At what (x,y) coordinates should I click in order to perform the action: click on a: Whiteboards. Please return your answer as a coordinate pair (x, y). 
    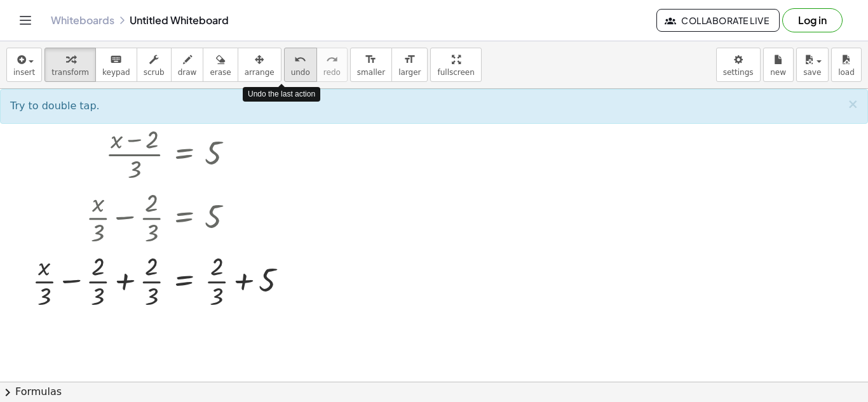
    Looking at the image, I should click on (83, 20).